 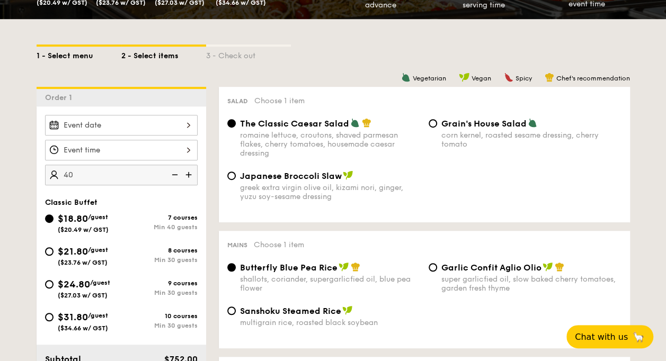 I want to click on span: Mains, so click(x=237, y=245).